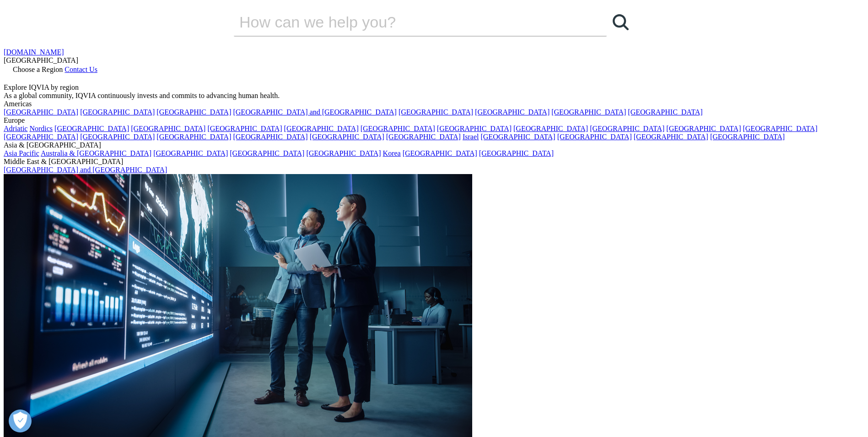  Describe the element at coordinates (22, 153) in the screenshot. I see `a: Asia Pacific` at that location.